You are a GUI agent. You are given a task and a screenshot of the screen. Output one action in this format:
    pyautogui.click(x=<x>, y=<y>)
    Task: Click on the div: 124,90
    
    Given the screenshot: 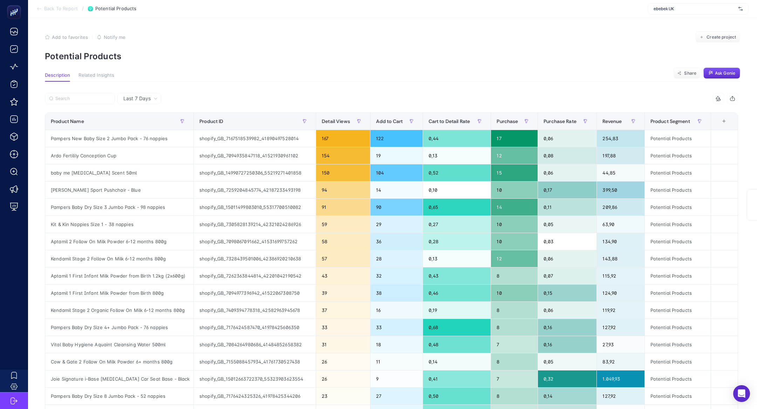 What is the action you would take?
    pyautogui.click(x=621, y=293)
    